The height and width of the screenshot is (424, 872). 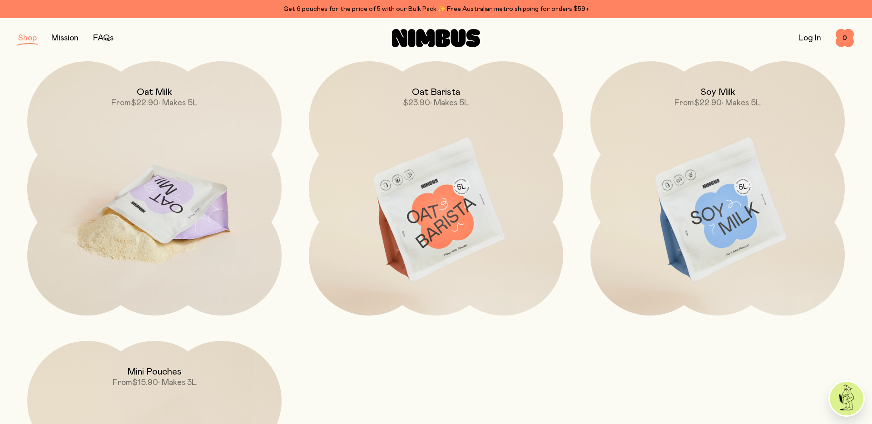 I want to click on h2: Mini Pouches, so click(x=154, y=372).